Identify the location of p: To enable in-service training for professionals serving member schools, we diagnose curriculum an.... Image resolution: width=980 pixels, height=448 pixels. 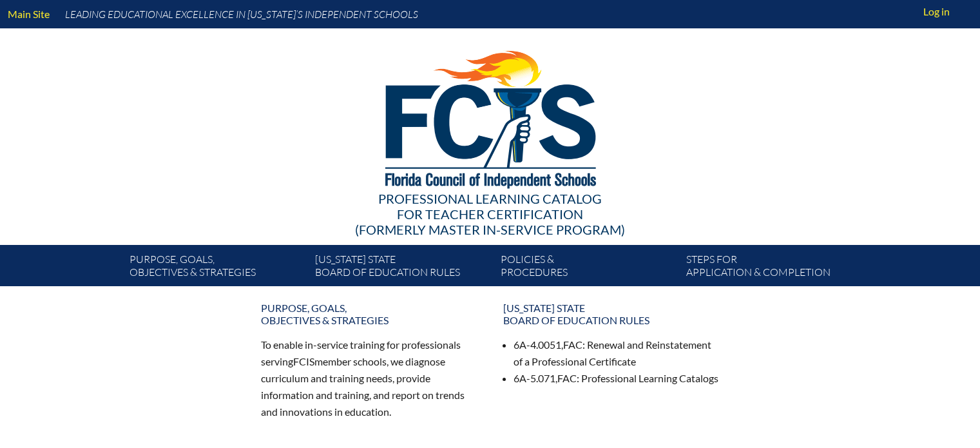
(369, 378).